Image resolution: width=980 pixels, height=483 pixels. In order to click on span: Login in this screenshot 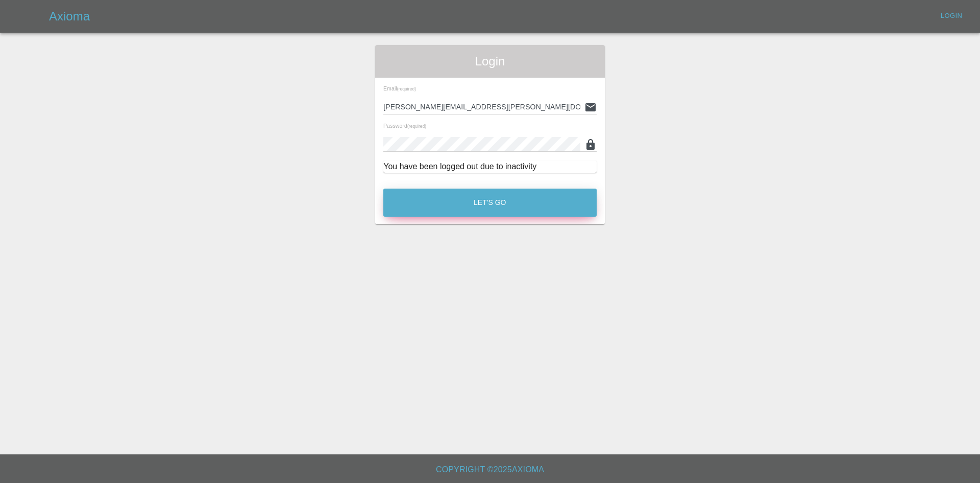, I will do `click(490, 61)`.